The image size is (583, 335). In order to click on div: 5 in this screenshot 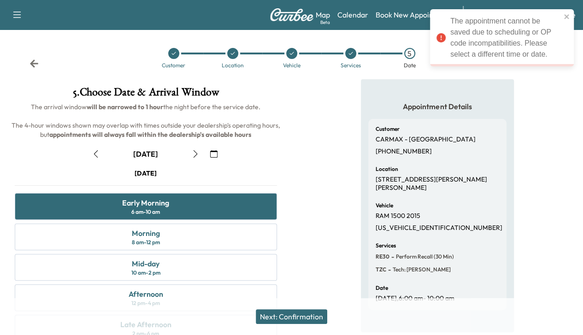, I will do `click(410, 53)`.